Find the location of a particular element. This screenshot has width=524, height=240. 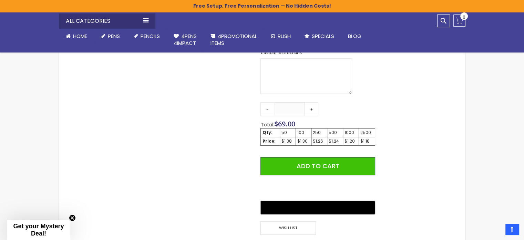

span: 69.00 is located at coordinates (286, 123).